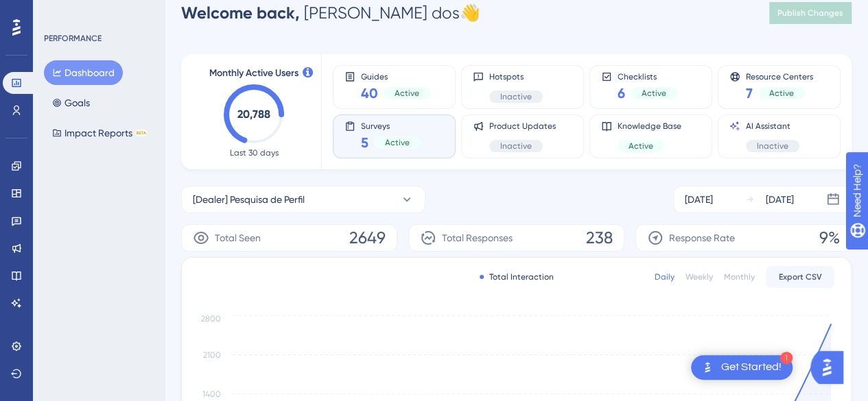 This screenshot has height=401, width=868. What do you see at coordinates (364, 143) in the screenshot?
I see `span: 5` at bounding box center [364, 143].